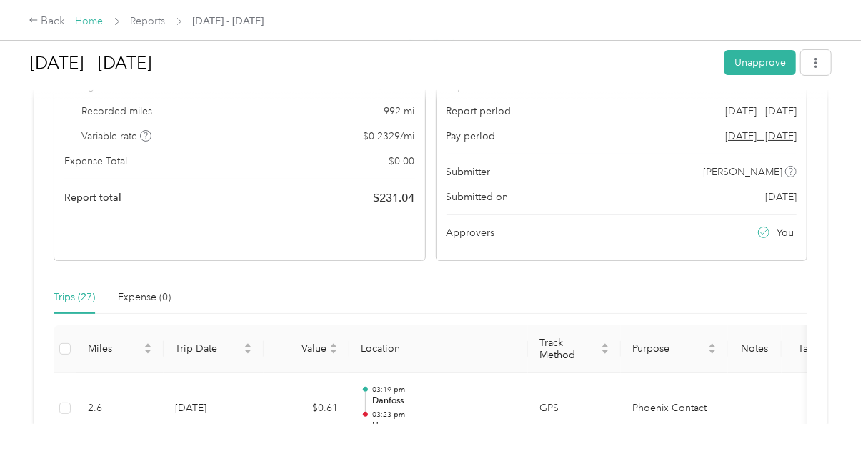 This screenshot has height=449, width=868. Describe the element at coordinates (755, 348) in the screenshot. I see `th: Notes` at that location.